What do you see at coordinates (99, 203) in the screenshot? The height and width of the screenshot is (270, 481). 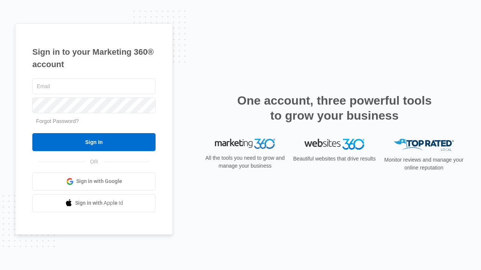 I see `span: Sign in with Apple Id` at bounding box center [99, 203].